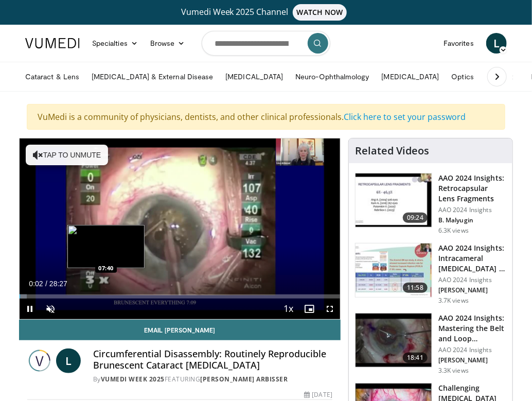 The image size is (532, 401). I want to click on p: 3.3K views, so click(454, 371).